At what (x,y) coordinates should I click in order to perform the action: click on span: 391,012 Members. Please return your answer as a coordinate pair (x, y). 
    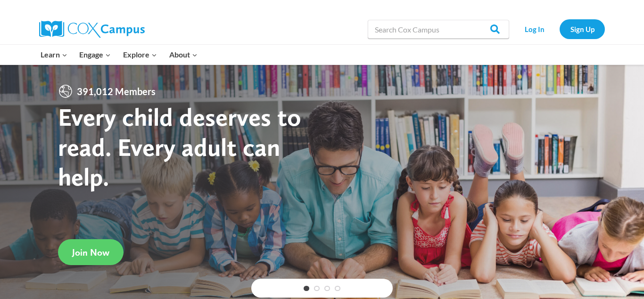
    Looking at the image, I should click on (116, 91).